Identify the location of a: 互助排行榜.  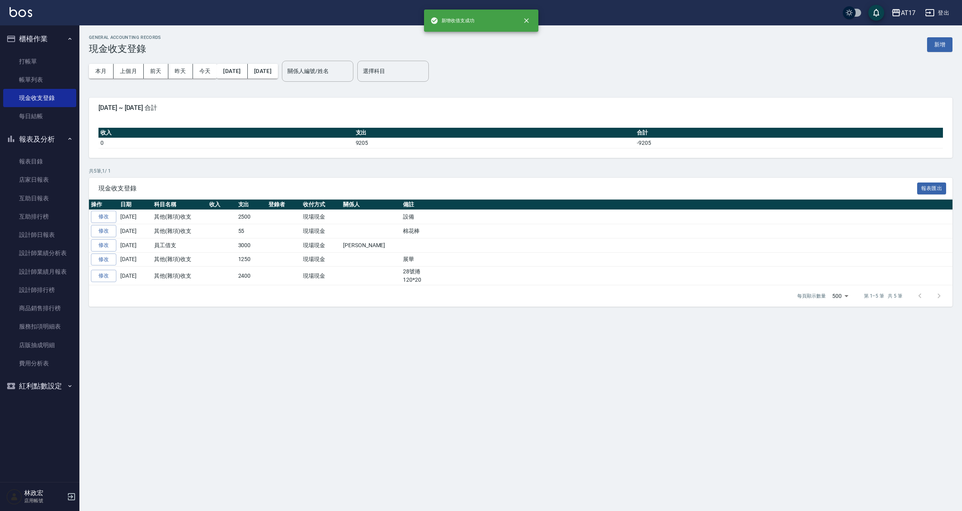
(40, 217).